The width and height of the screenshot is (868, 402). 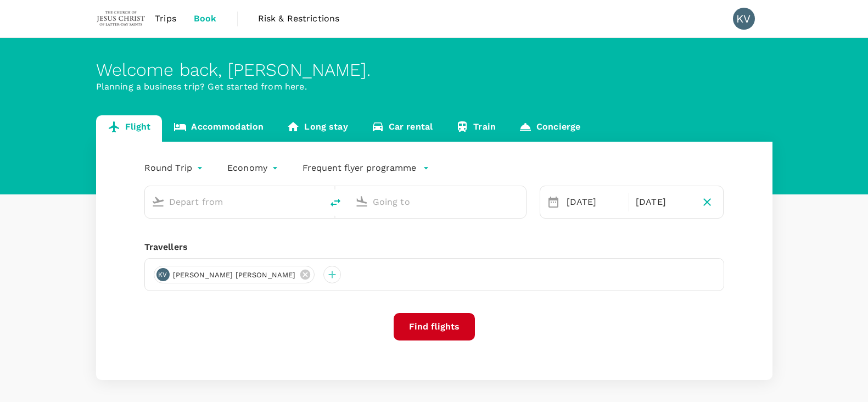 What do you see at coordinates (336, 202) in the screenshot?
I see `button: delete` at bounding box center [336, 202].